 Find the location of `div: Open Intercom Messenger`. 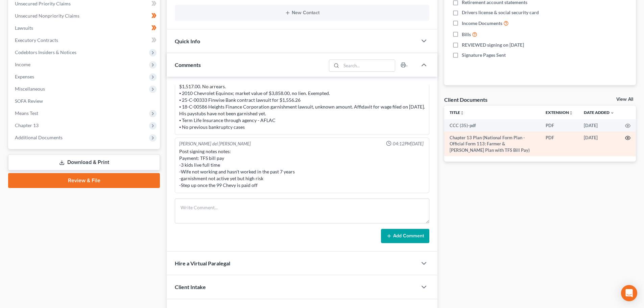

div: Open Intercom Messenger is located at coordinates (629, 293).